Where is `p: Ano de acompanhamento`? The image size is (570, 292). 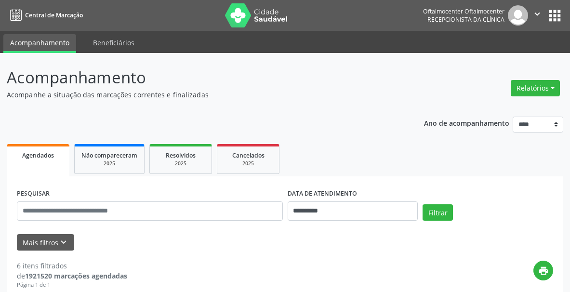 p: Ano de acompanhamento is located at coordinates (467, 122).